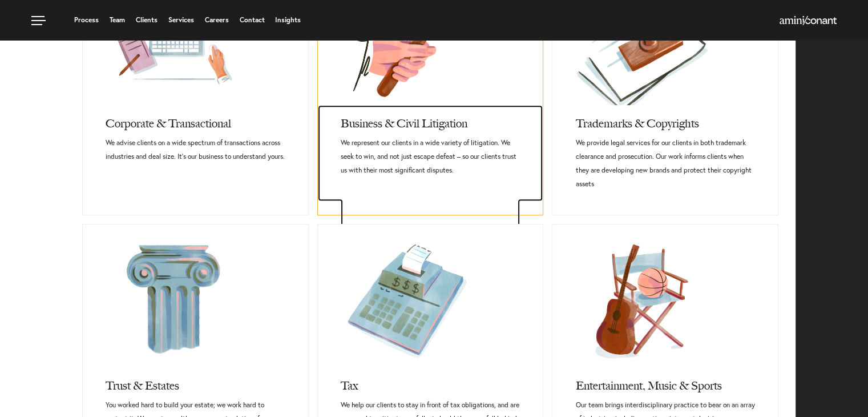 The width and height of the screenshot is (868, 417). What do you see at coordinates (665, 121) in the screenshot?
I see `h3: Trademarks & Copyrights` at bounding box center [665, 121].